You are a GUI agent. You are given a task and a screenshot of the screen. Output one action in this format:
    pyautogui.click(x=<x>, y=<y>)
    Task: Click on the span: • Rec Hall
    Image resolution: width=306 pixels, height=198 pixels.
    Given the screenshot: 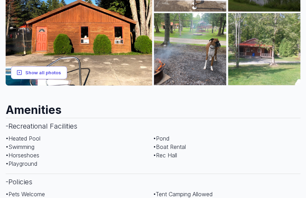 What is the action you would take?
    pyautogui.click(x=165, y=156)
    